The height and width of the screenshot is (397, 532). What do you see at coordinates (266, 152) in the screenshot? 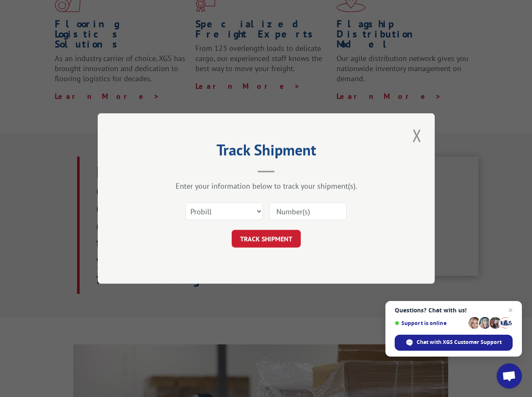
I see `h2: Track Shipment` at bounding box center [266, 152].